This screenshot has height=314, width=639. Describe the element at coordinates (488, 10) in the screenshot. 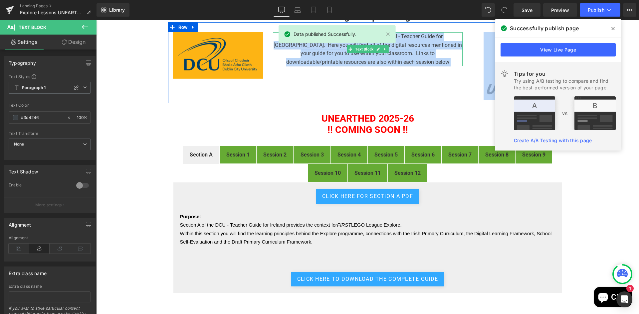

I see `button: Undo` at that location.